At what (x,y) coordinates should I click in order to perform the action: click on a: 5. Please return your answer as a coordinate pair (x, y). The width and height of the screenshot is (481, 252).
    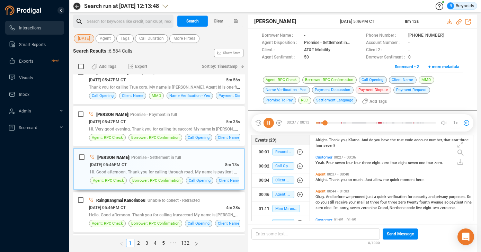
    Looking at the image, I should click on (163, 243).